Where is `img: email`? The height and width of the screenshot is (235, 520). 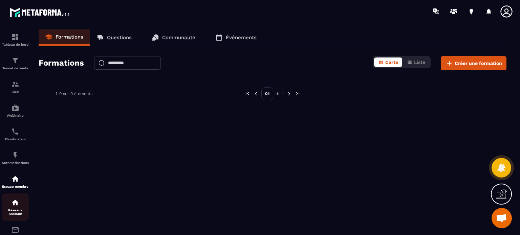
img: email is located at coordinates (15, 230).